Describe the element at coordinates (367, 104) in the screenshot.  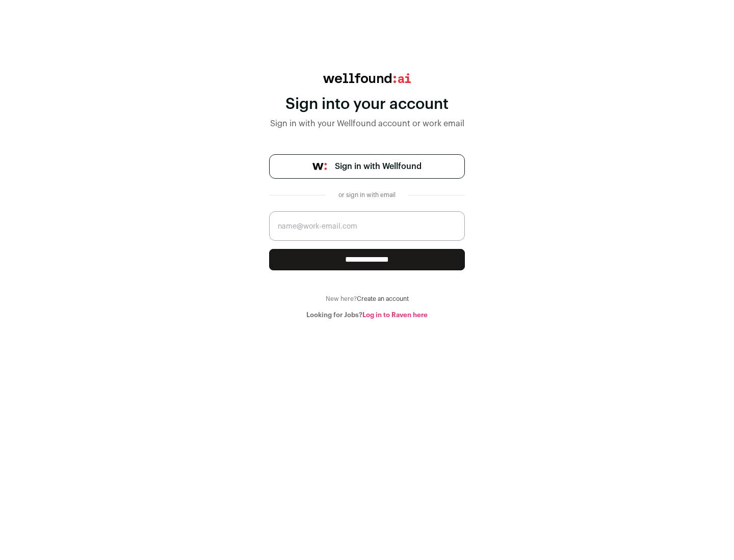
I see `div: Sign into your account` at that location.